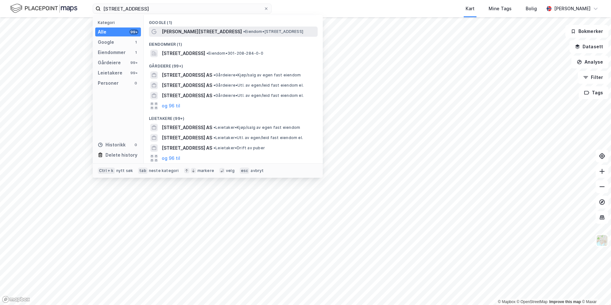 Image resolution: width=611 pixels, height=305 pixels. What do you see at coordinates (235, 53) in the screenshot?
I see `span: Eiendom • 301-208-284-0-0` at bounding box center [235, 53].